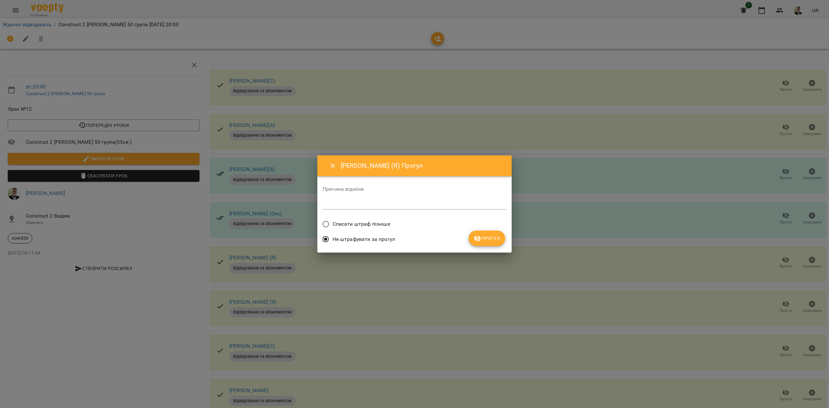 The image size is (829, 408). What do you see at coordinates (333, 166) in the screenshot?
I see `button: Close` at bounding box center [333, 166].